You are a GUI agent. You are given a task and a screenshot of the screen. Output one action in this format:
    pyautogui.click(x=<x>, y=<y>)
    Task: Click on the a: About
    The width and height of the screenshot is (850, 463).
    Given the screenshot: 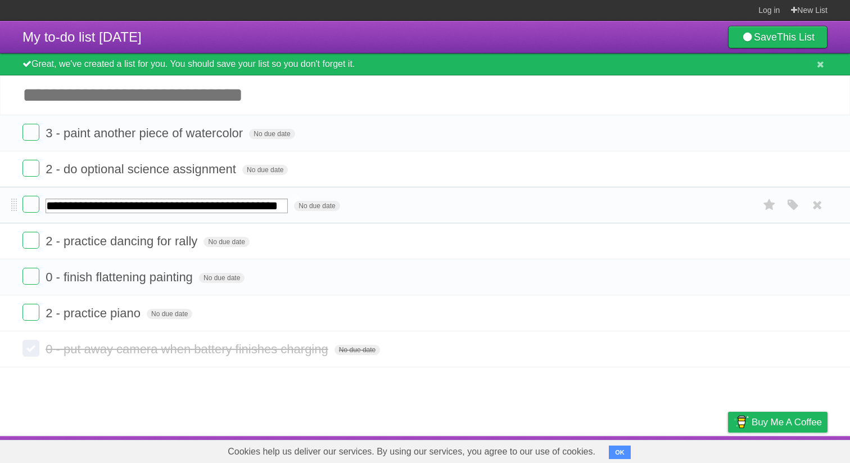 What is the action you would take?
    pyautogui.click(x=590, y=449)
    